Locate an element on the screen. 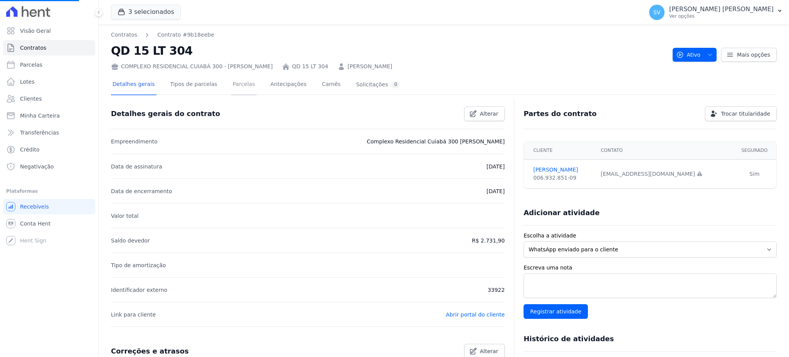 The width and height of the screenshot is (789, 357). span: Ativo is located at coordinates (688, 55).